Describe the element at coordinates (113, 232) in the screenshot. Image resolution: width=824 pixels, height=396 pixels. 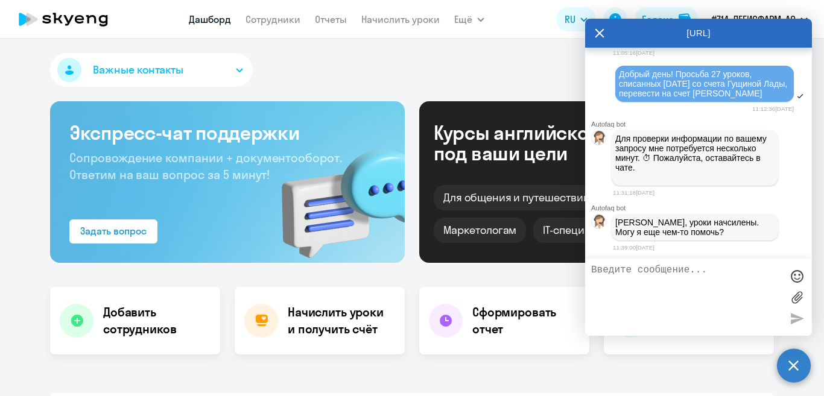
I see `button: Задать вопрос` at that location.